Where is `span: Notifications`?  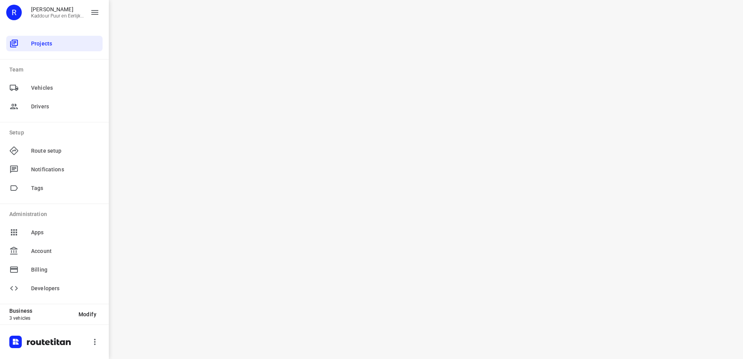
span: Notifications is located at coordinates (65, 169).